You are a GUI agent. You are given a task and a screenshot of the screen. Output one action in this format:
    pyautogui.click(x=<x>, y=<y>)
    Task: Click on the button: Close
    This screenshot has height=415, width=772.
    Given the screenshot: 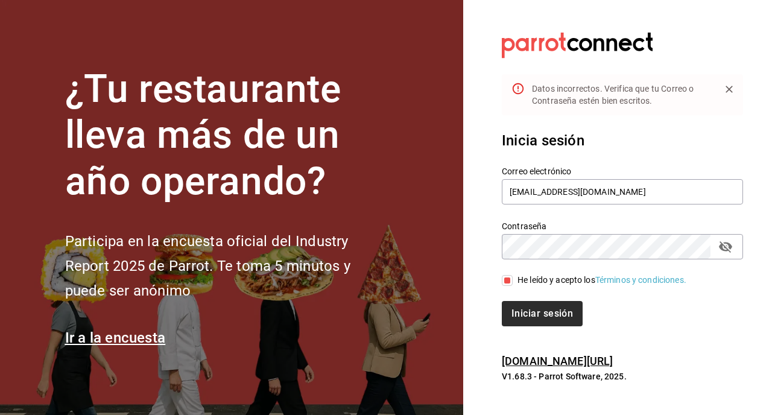 What is the action you would take?
    pyautogui.click(x=729, y=89)
    